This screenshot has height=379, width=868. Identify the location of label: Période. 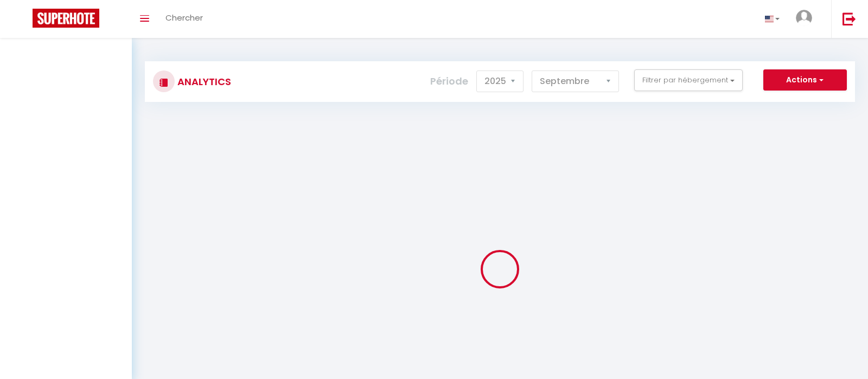
(449, 81).